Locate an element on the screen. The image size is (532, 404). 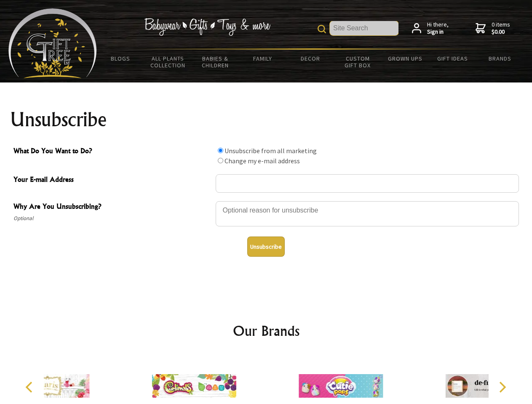
h2: Our Brands is located at coordinates (266, 331).